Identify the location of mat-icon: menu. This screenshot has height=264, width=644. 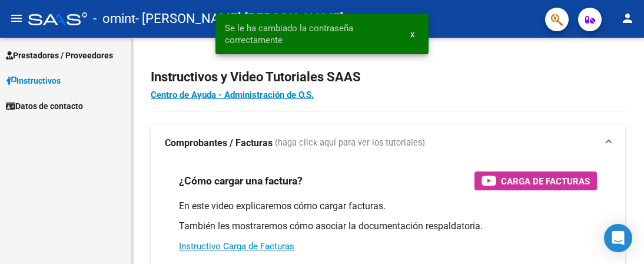
(17, 18).